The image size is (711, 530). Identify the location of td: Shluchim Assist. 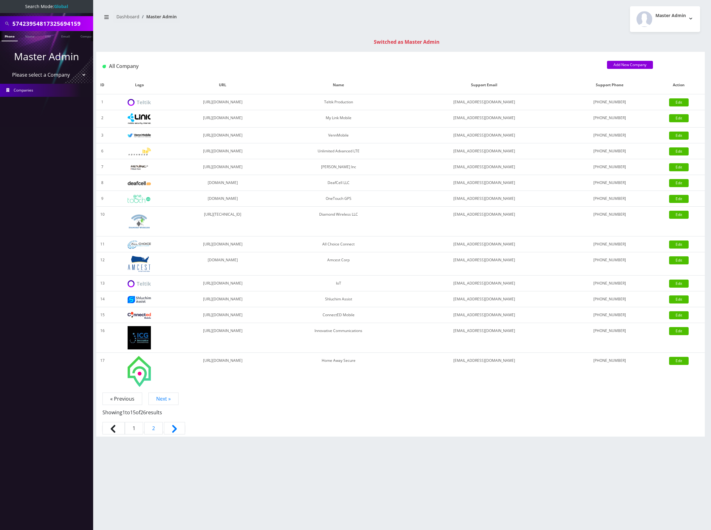
(339, 299).